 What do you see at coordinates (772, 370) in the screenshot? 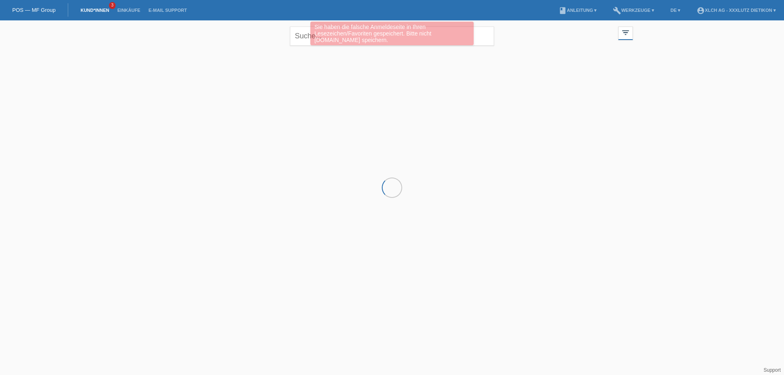
I see `a: Support` at bounding box center [772, 370].